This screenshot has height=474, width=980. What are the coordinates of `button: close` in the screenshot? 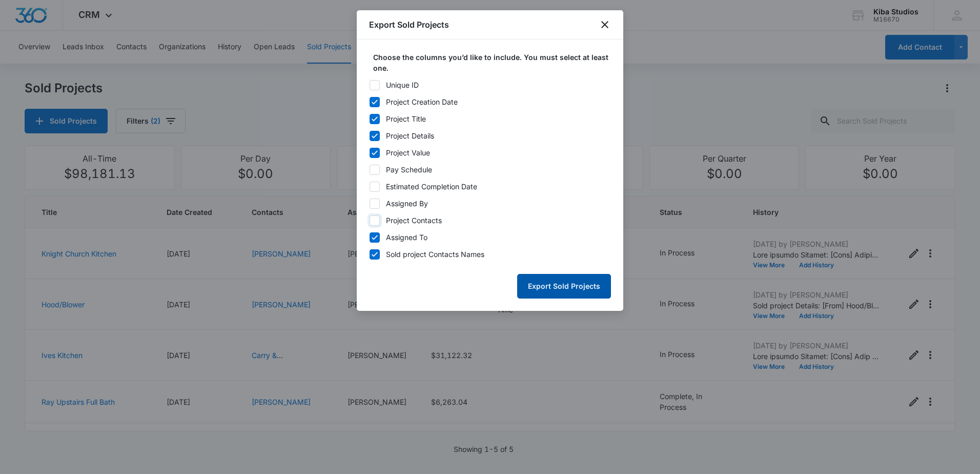 It's located at (604, 24).